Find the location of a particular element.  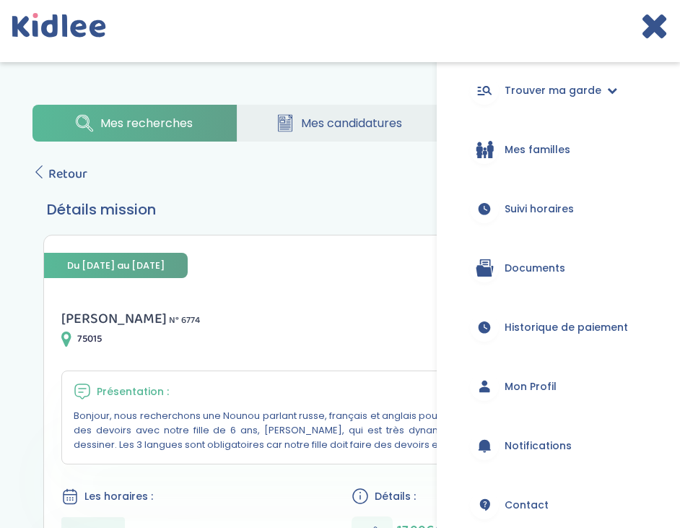

span: Documents is located at coordinates (535, 268).